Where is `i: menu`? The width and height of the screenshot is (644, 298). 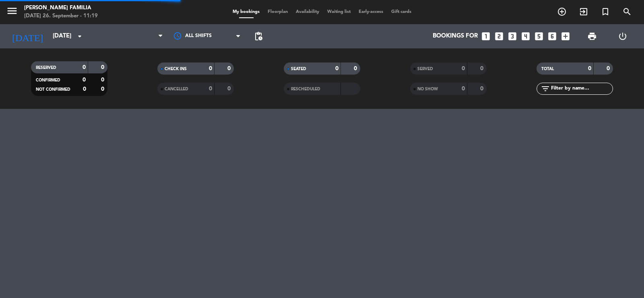 i: menu is located at coordinates (12, 11).